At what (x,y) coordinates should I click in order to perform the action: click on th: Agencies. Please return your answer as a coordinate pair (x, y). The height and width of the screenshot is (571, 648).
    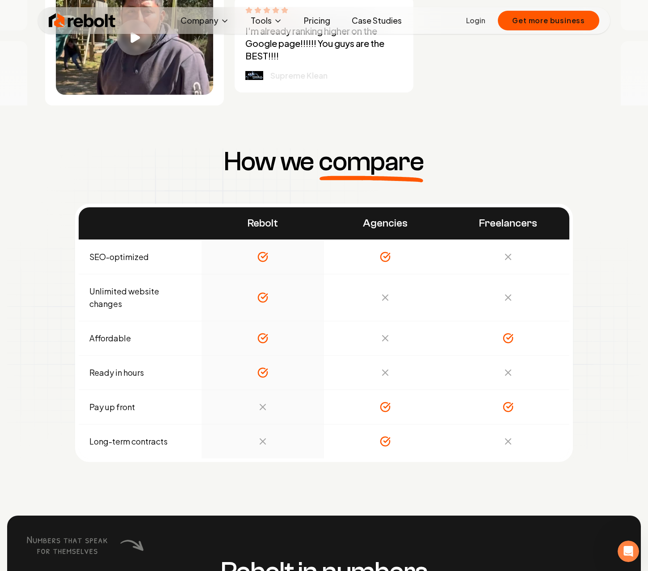
    Looking at the image, I should click on (385, 223).